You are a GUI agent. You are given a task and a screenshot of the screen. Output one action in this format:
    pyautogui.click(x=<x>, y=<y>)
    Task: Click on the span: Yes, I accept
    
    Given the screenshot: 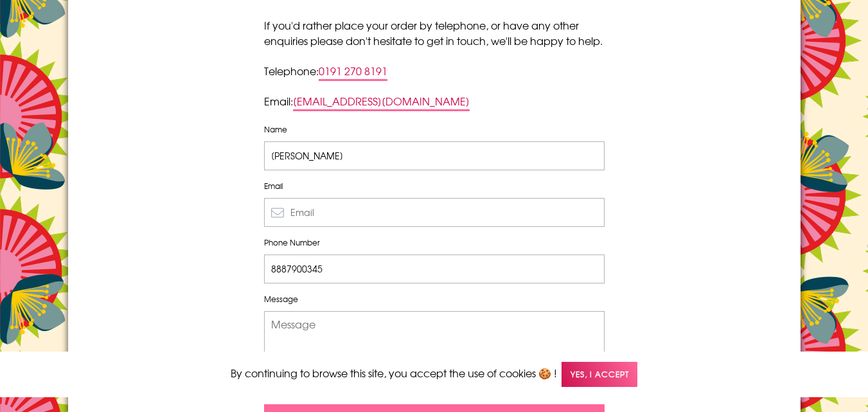 What is the action you would take?
    pyautogui.click(x=599, y=374)
    